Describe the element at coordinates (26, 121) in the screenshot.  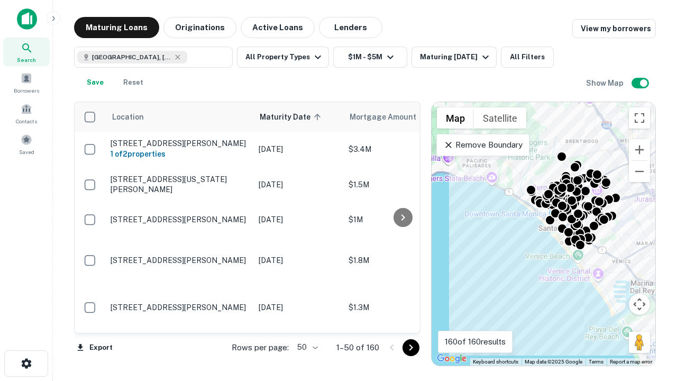
I see `span: Contacts` at that location.